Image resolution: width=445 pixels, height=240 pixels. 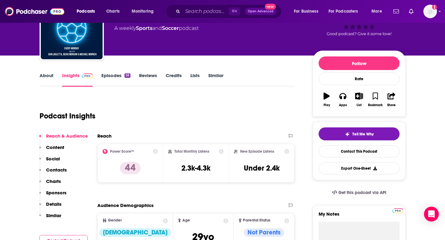 I want to click on div: Not Parents, so click(x=264, y=233).